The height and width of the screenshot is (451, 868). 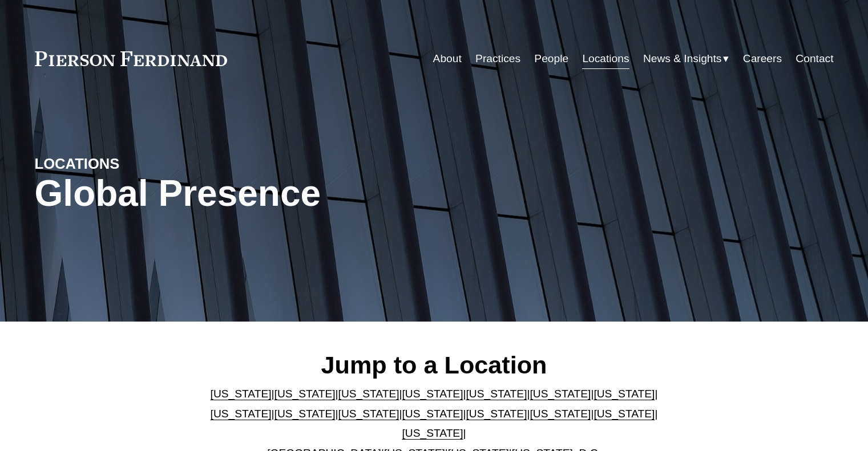 I want to click on h2: Jump to a Location, so click(x=434, y=365).